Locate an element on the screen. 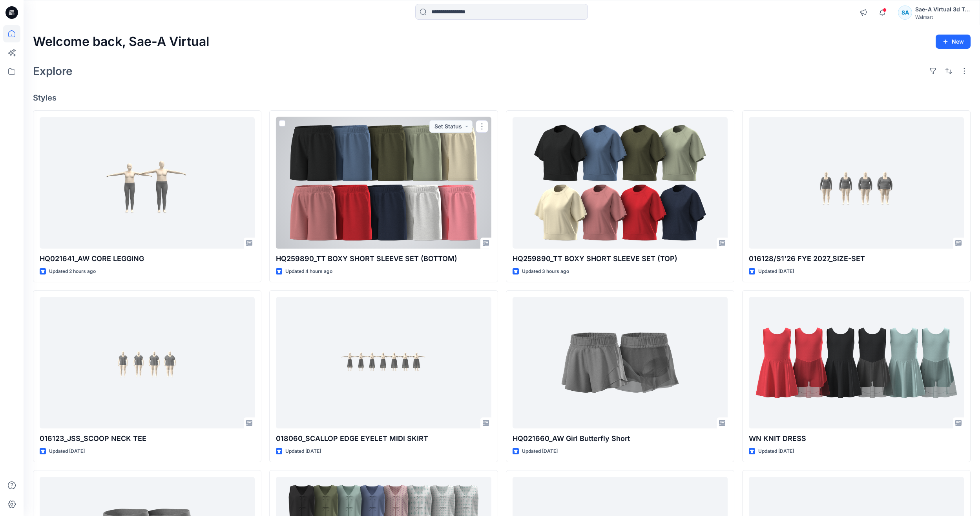 The width and height of the screenshot is (980, 516). h2: Explore is located at coordinates (53, 71).